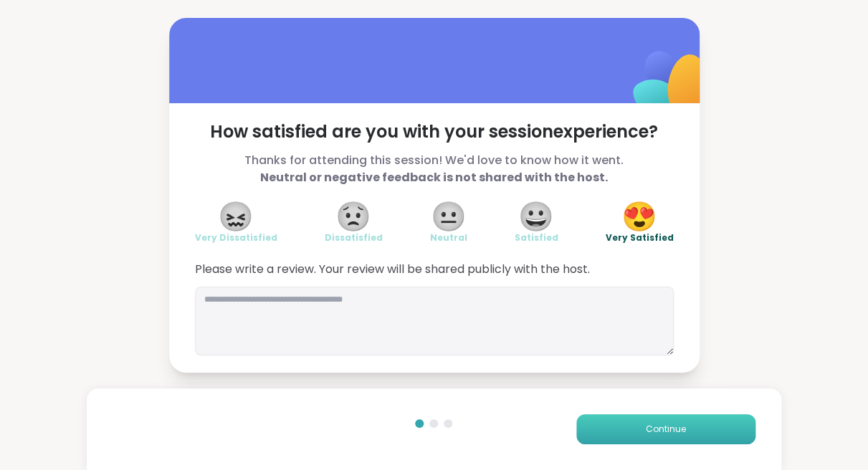 Image resolution: width=868 pixels, height=470 pixels. Describe the element at coordinates (536, 238) in the screenshot. I see `span: Satisfied` at that location.